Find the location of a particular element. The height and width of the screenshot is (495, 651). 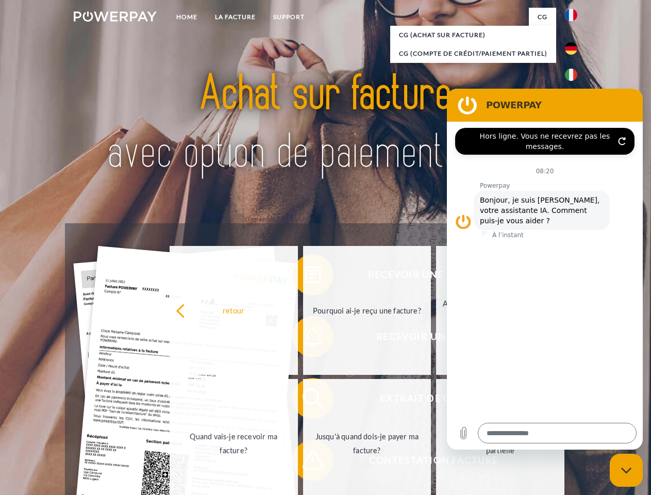

button: Actualiser la connexion is located at coordinates (175, 53).